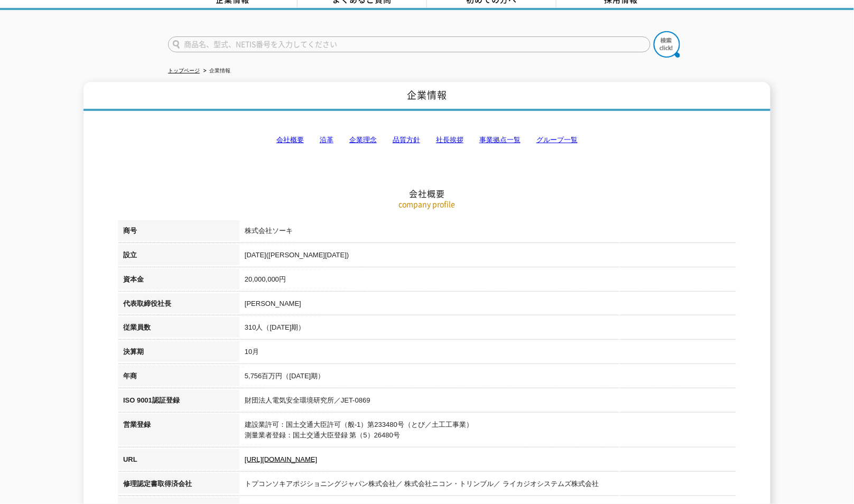  What do you see at coordinates (179, 257) in the screenshot?
I see `th: 設立` at bounding box center [179, 257].